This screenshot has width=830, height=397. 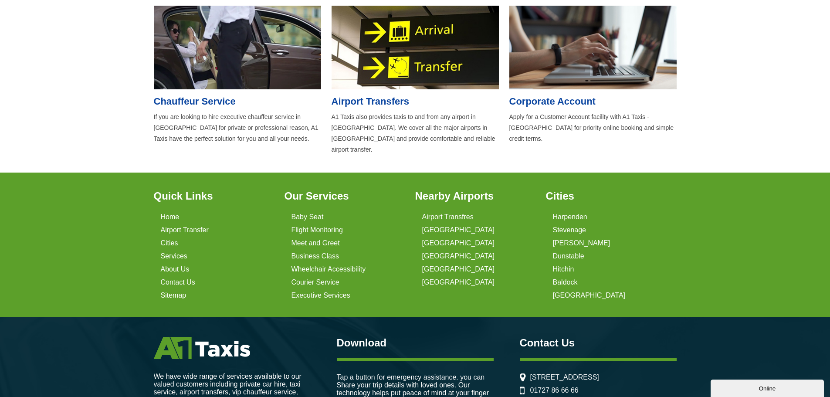 I want to click on h3: Nearby Airports, so click(x=475, y=196).